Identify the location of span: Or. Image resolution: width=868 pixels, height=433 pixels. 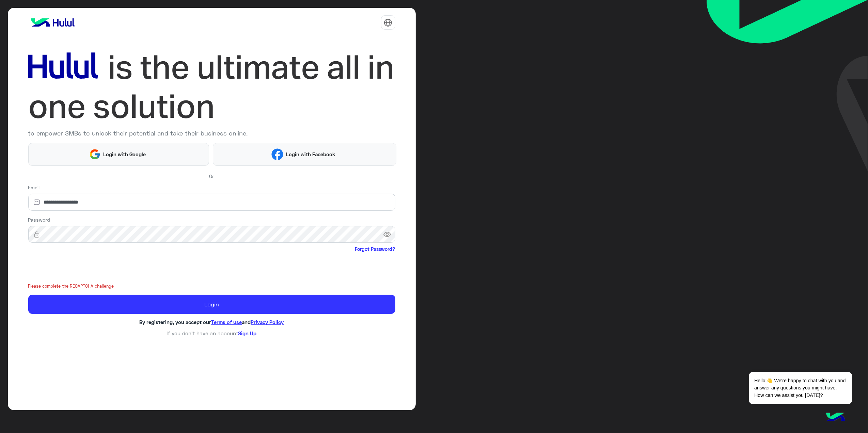
(212, 176).